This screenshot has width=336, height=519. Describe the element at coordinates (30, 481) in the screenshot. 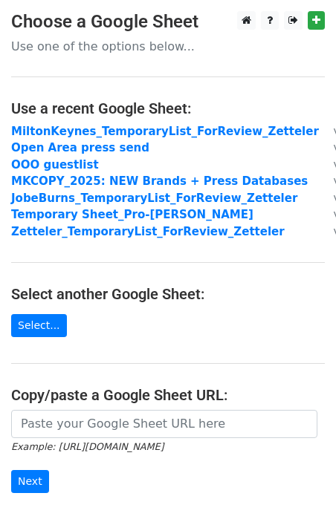

I see `input: Next` at that location.